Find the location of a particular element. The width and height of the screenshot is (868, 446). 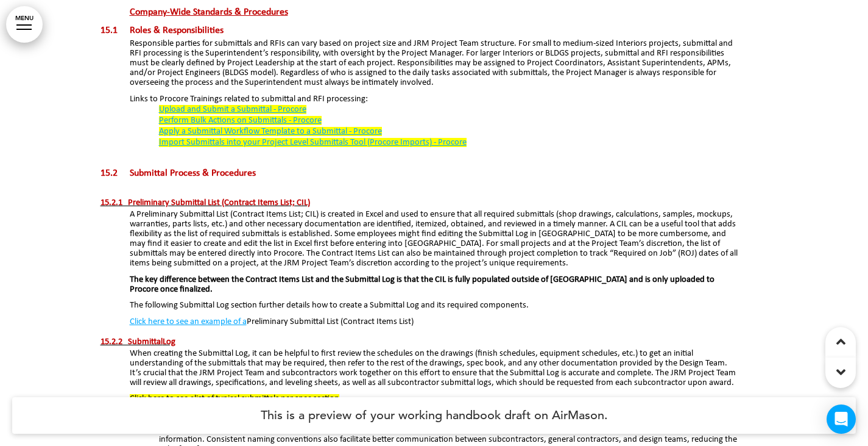

span: Upload and Submit a Submittal - Procore is located at coordinates (233, 109).